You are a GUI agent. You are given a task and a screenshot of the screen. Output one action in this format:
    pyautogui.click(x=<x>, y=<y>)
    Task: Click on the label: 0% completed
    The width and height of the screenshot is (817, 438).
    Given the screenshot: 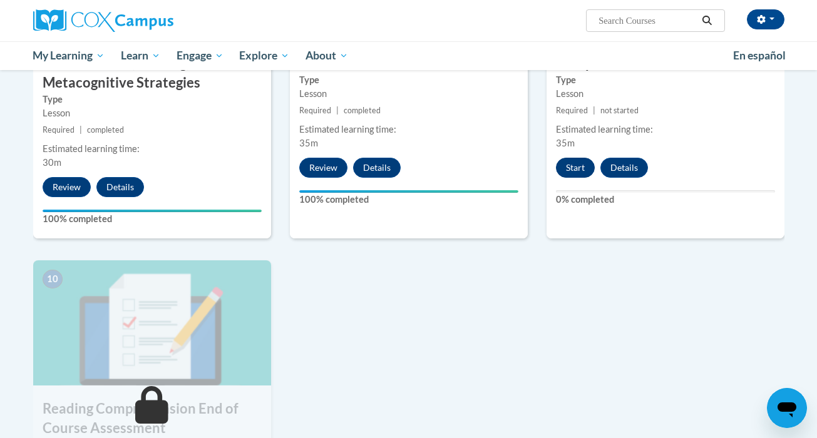 What is the action you would take?
    pyautogui.click(x=665, y=200)
    